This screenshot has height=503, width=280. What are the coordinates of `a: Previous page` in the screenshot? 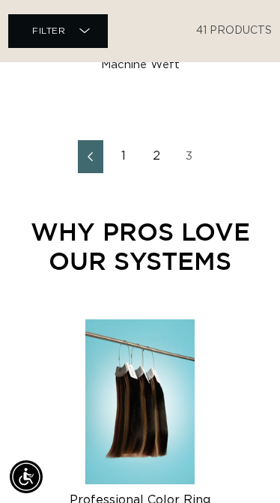 It's located at (91, 157).